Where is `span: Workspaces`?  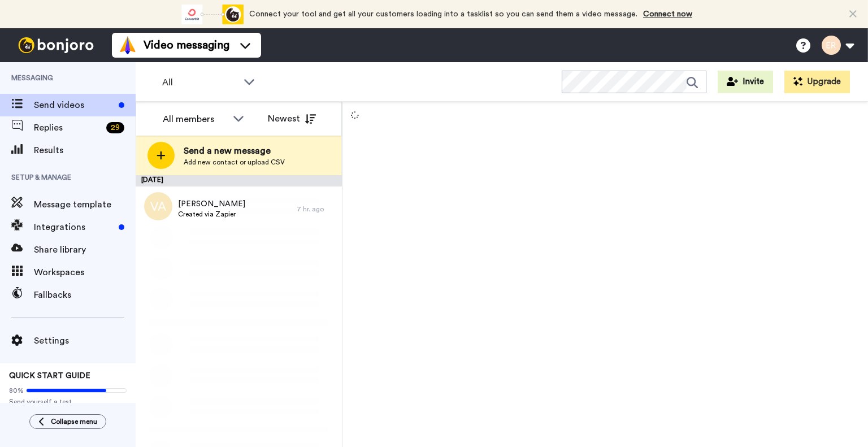
span: Workspaces is located at coordinates (84, 272).